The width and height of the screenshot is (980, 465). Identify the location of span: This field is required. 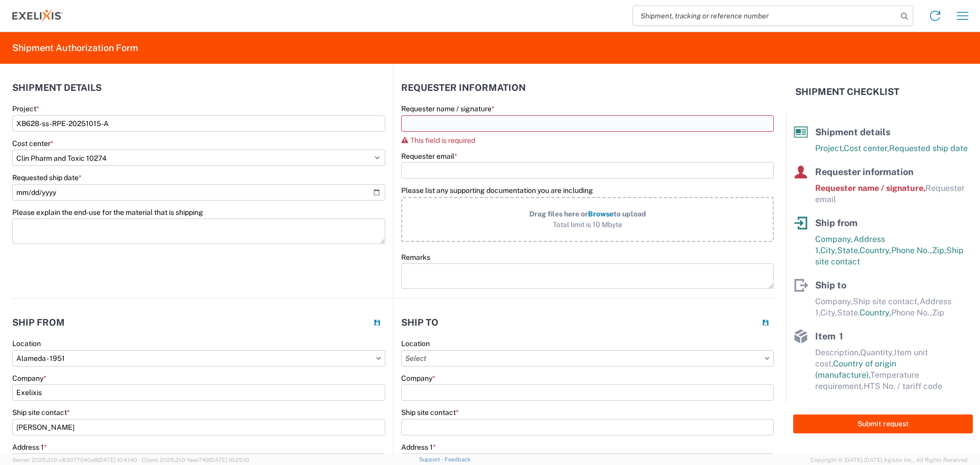
(442, 141).